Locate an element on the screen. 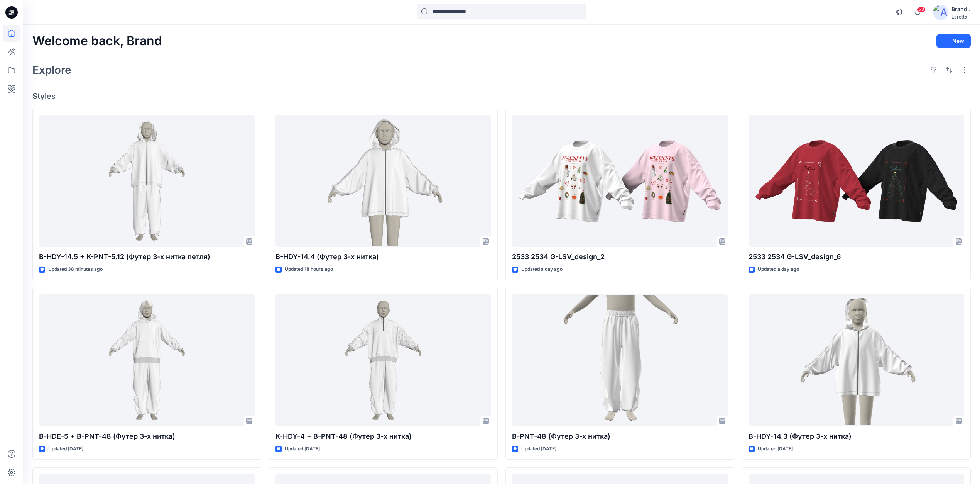 The image size is (980, 484). p: B-HDE-5 + B-PNT-48 (Футер 3-х нитка) is located at coordinates (146, 436).